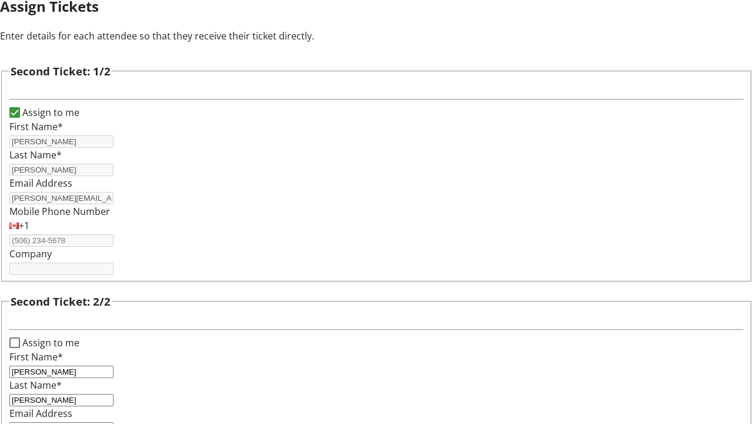 This screenshot has height=424, width=753. I want to click on label: Company, so click(31, 254).